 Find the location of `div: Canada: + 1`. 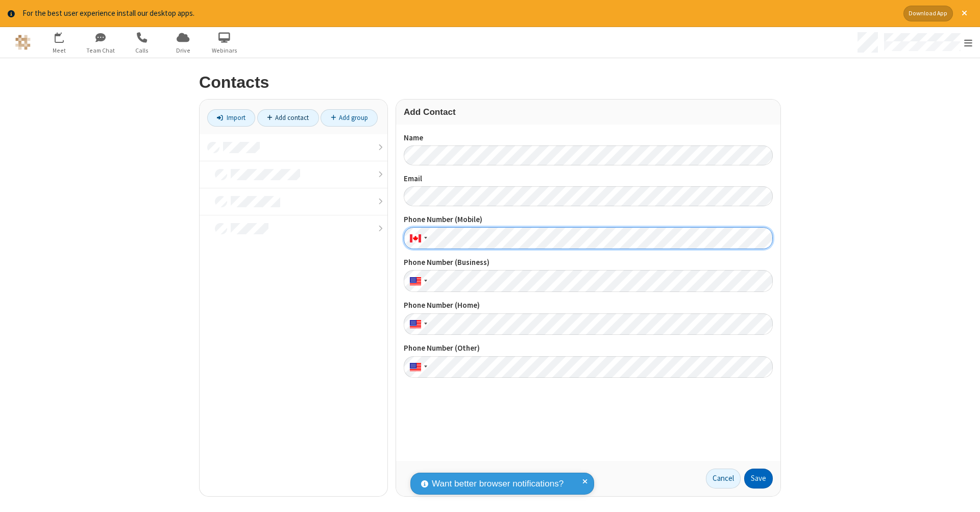

div: Canada: + 1 is located at coordinates (417, 238).